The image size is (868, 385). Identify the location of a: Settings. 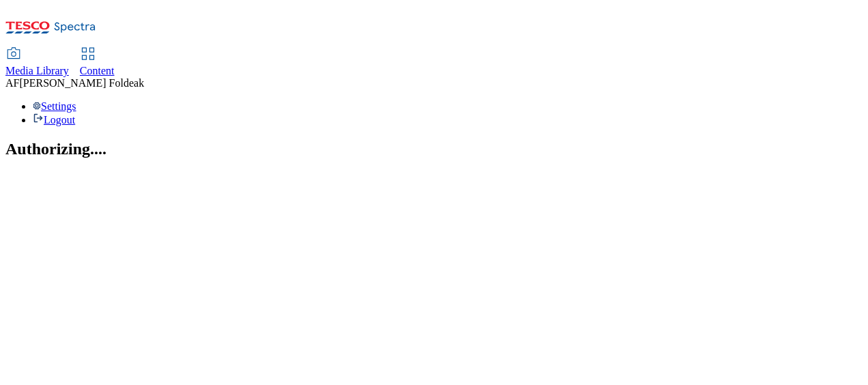
(55, 106).